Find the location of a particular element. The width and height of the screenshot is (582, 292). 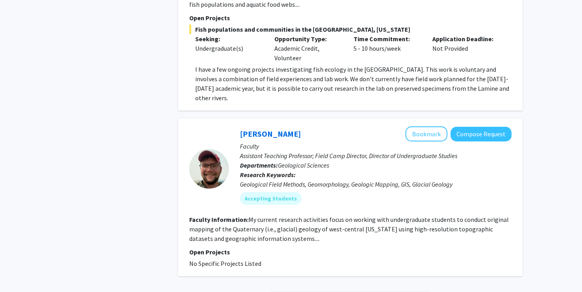

span: No Specific Projects Listed is located at coordinates (225, 263).